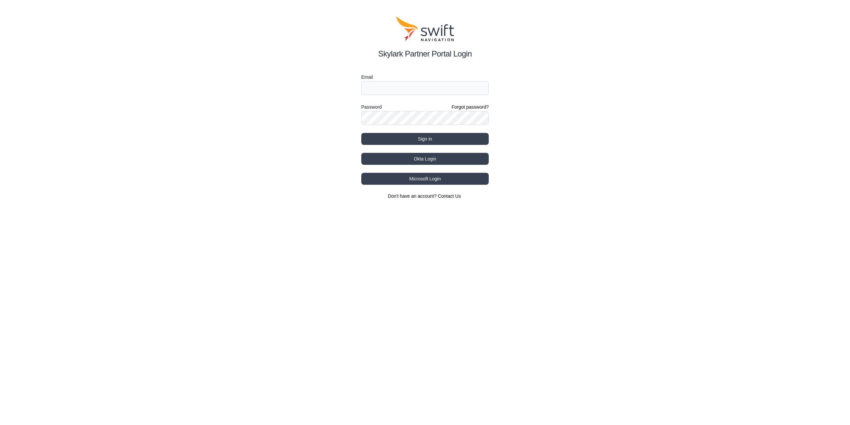 The width and height of the screenshot is (850, 425). Describe the element at coordinates (371, 107) in the screenshot. I see `label: Password` at that location.